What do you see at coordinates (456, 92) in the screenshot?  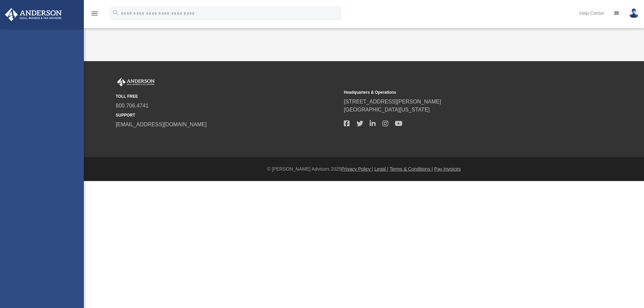 I see `small: Headquarters & Operations` at bounding box center [456, 92].